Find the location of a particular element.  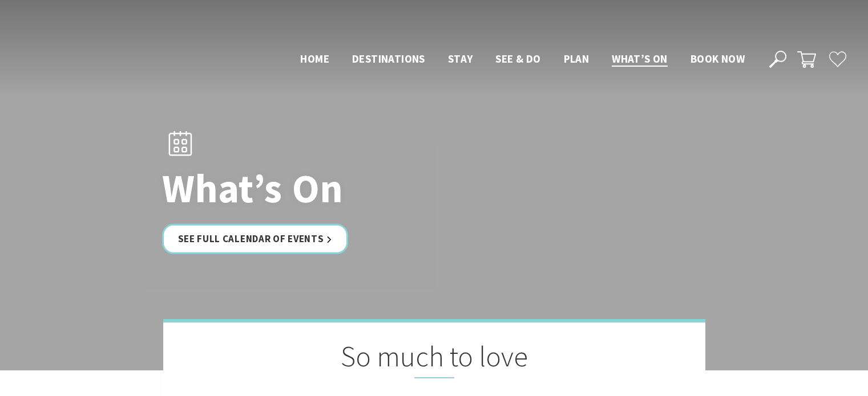

span: See & Do is located at coordinates (517, 59).